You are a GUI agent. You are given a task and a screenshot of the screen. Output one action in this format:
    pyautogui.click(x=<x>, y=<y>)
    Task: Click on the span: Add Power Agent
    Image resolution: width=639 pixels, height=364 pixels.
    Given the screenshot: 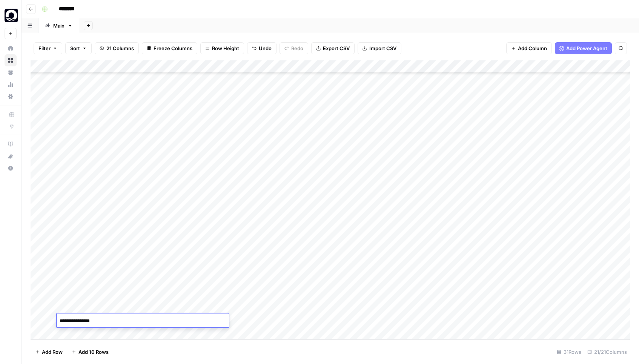 What is the action you would take?
    pyautogui.click(x=587, y=48)
    